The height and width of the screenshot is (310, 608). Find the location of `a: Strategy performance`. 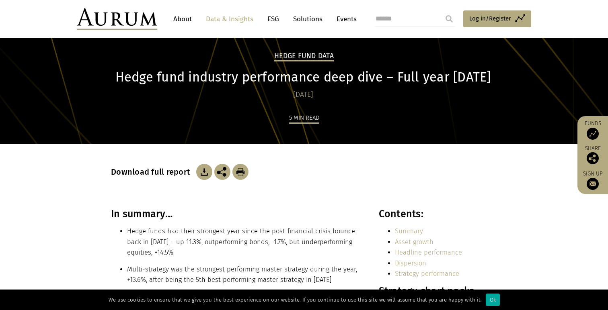

a: Strategy performance is located at coordinates (427, 274).